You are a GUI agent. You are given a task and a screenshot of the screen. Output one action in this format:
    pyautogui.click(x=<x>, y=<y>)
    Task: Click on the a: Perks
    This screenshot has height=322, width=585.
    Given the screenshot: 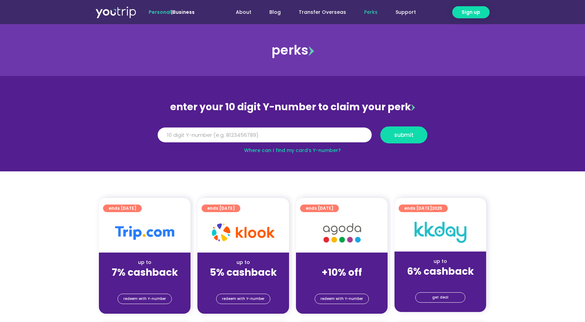 What is the action you would take?
    pyautogui.click(x=371, y=12)
    